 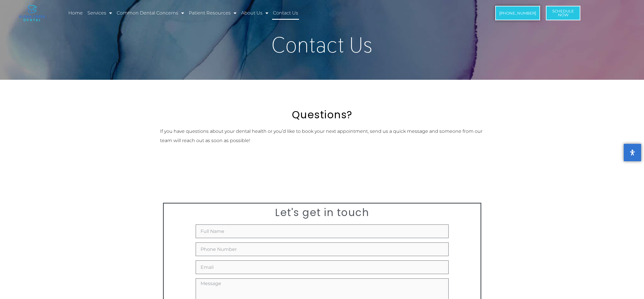 What do you see at coordinates (286, 13) in the screenshot?
I see `a: Contact Us` at bounding box center [286, 13].